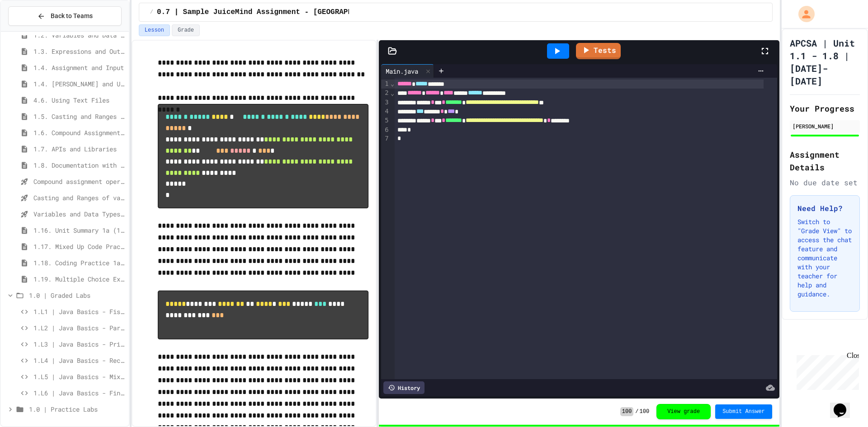 This screenshot has width=868, height=427. Describe the element at coordinates (79, 360) in the screenshot. I see `span: 1.L4 | Java Basics - Rectangle Lab` at that location.